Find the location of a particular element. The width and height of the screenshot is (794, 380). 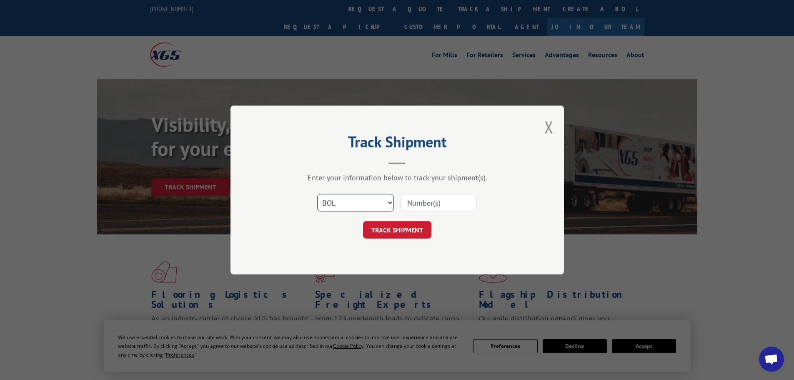

button: Close modal is located at coordinates (549, 127).